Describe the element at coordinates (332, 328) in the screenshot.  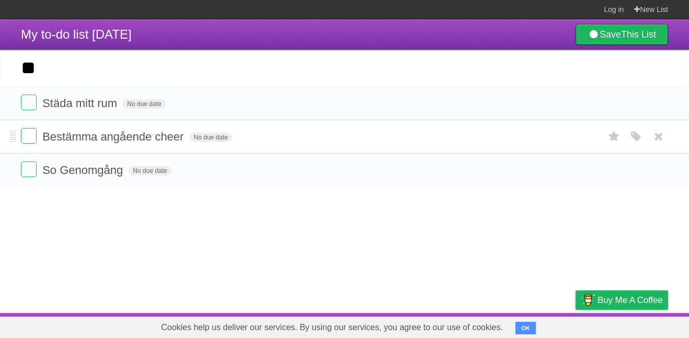
I see `span: Cookies help us deliver our services. By using our services, you agree to our use of cookies.` at that location.